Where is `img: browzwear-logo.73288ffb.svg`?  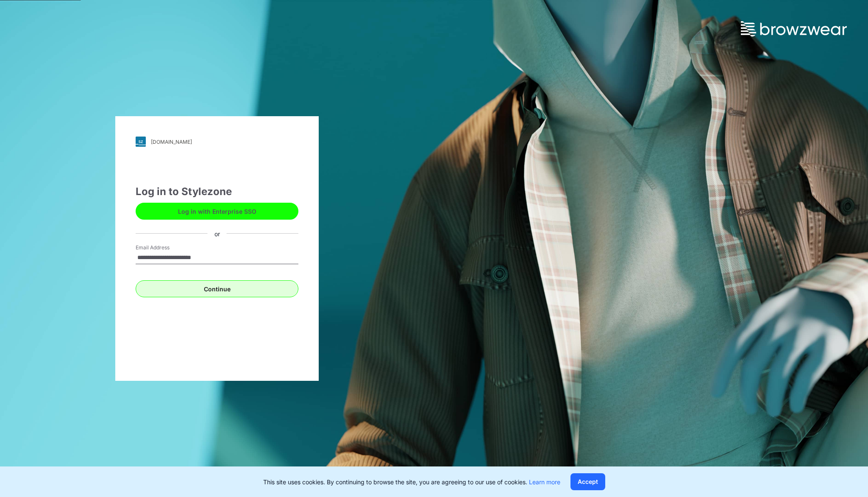 img: browzwear-logo.73288ffb.svg is located at coordinates (794, 29).